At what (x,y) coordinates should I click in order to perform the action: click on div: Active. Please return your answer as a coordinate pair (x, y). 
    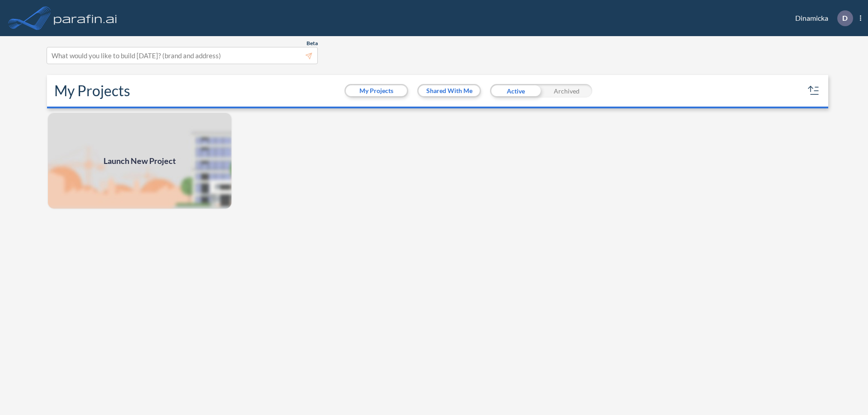
    Looking at the image, I should click on (515, 91).